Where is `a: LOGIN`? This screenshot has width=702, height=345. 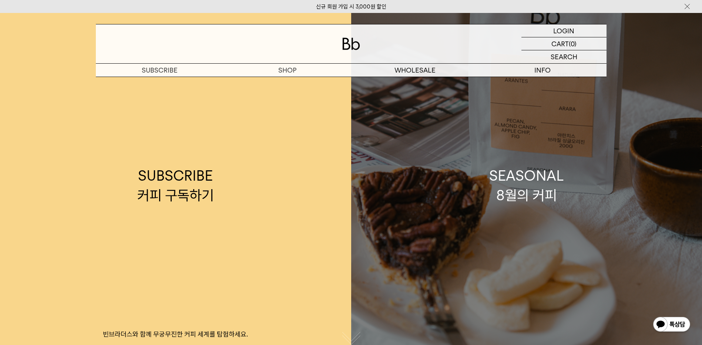
a: LOGIN is located at coordinates (564, 31).